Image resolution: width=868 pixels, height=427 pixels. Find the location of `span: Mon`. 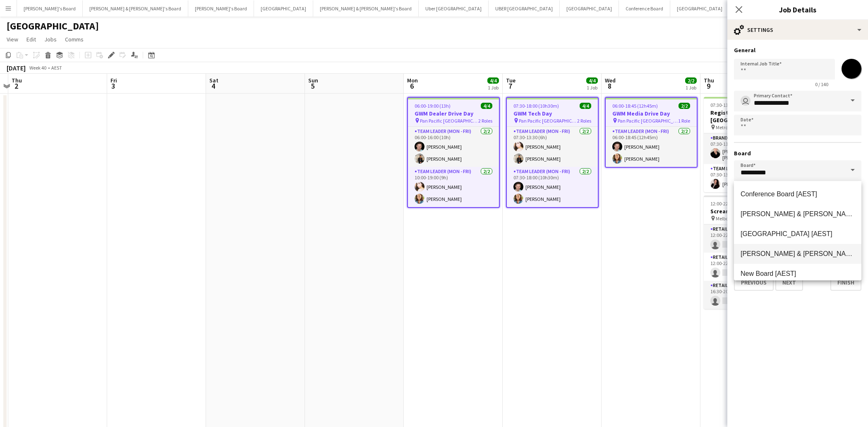

span: Mon is located at coordinates (412, 80).